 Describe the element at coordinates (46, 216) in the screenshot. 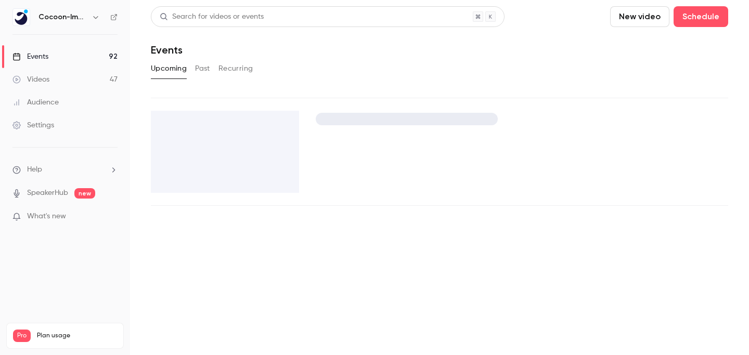

I see `span: What's new` at that location.